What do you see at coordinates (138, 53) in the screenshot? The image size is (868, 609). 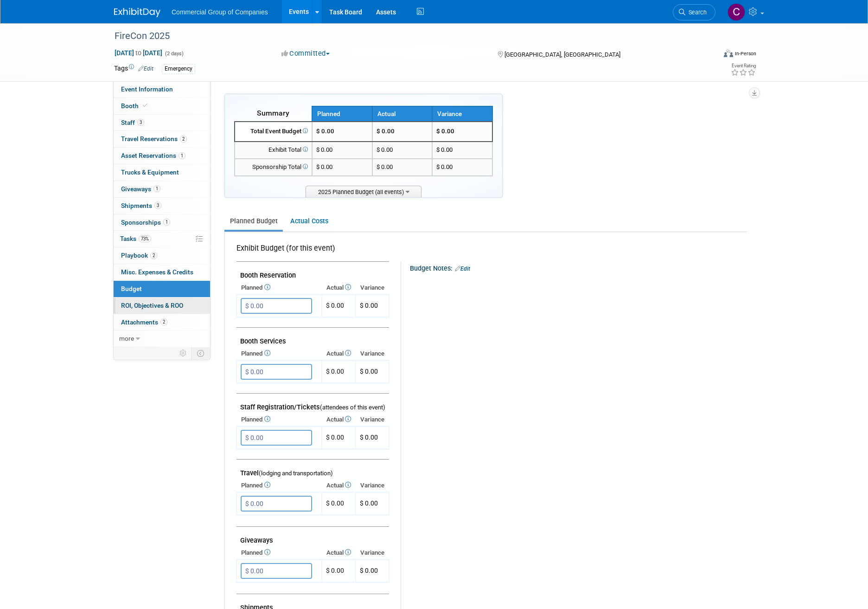 I see `span: to` at bounding box center [138, 53].